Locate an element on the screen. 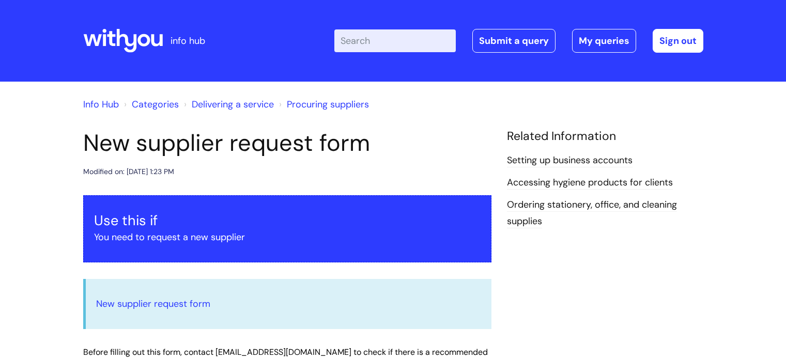  li: Procuring suppliers is located at coordinates (322, 104).